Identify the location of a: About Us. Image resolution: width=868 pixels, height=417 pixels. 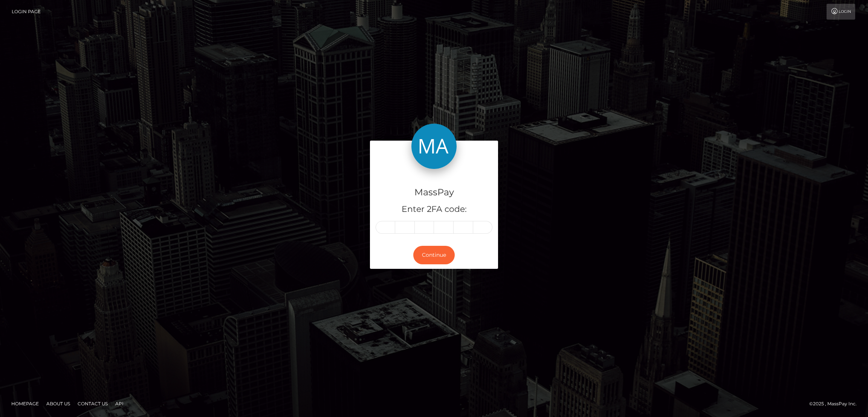
(58, 403).